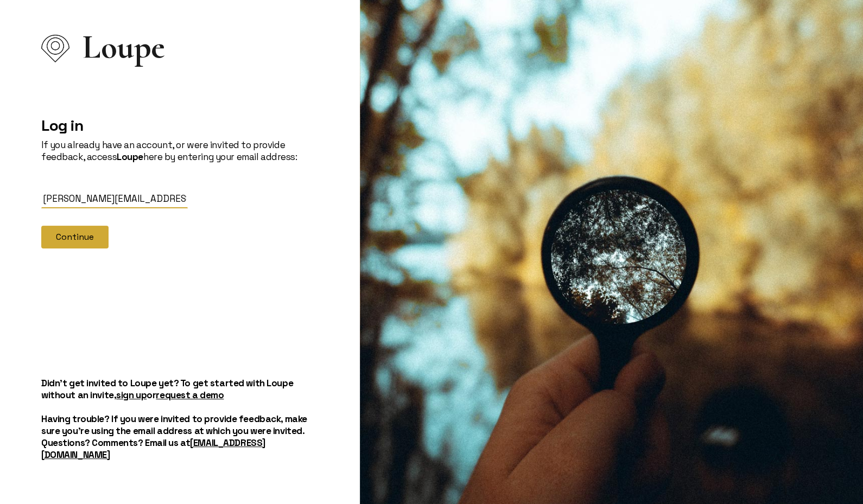 This screenshot has width=863, height=504. Describe the element at coordinates (130, 157) in the screenshot. I see `strong: Loupe` at that location.